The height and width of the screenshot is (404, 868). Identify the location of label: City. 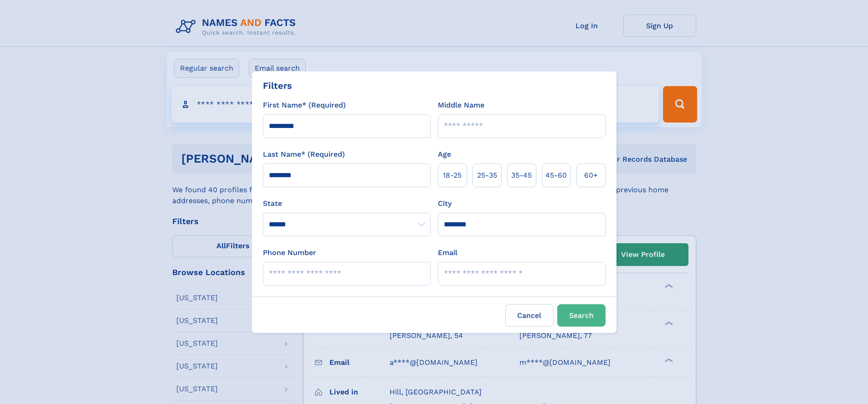
(445, 203).